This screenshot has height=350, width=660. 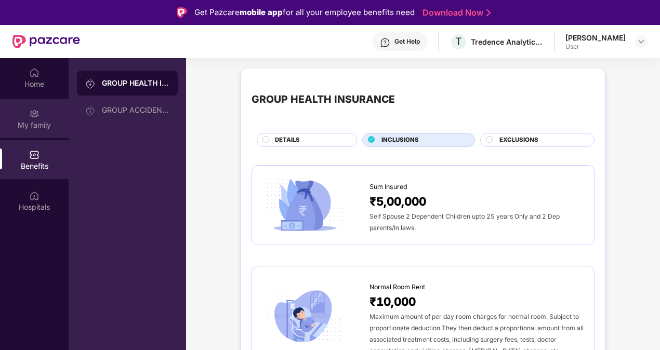 What do you see at coordinates (519, 140) in the screenshot?
I see `span: EXCLUSIONS` at bounding box center [519, 140].